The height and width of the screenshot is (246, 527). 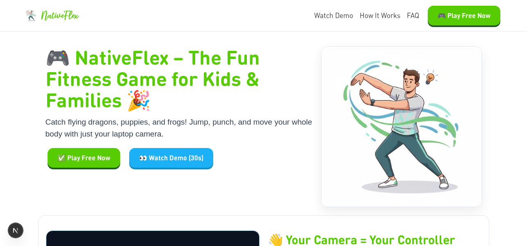 I want to click on a: Watch Demo, so click(x=334, y=16).